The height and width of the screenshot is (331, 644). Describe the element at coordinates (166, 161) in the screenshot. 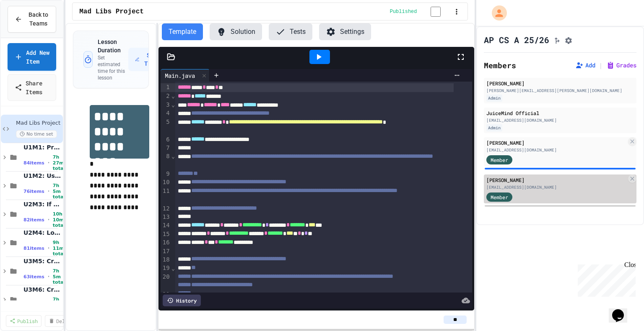

I see `div: 8` at that location.